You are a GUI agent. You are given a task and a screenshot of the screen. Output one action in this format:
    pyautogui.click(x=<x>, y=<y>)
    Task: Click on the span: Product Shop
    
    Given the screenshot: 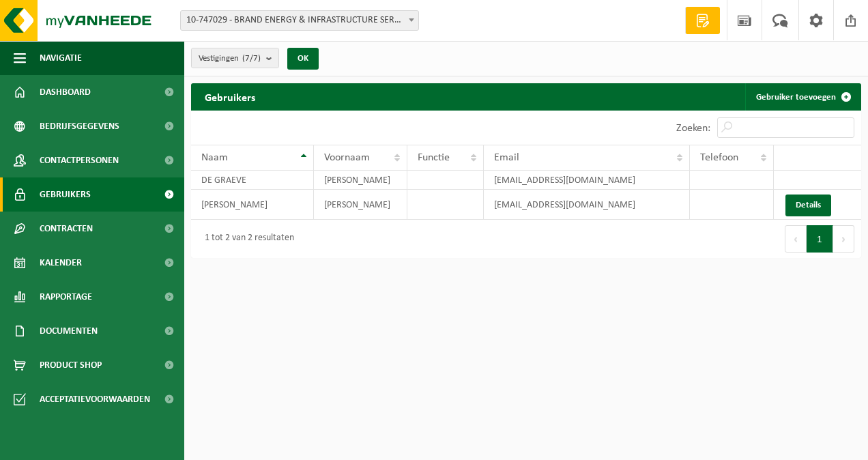 What is the action you would take?
    pyautogui.click(x=70, y=365)
    